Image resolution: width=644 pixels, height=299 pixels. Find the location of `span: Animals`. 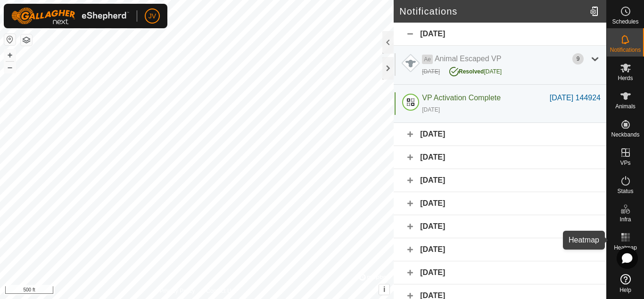

span: Animals is located at coordinates (625, 107).